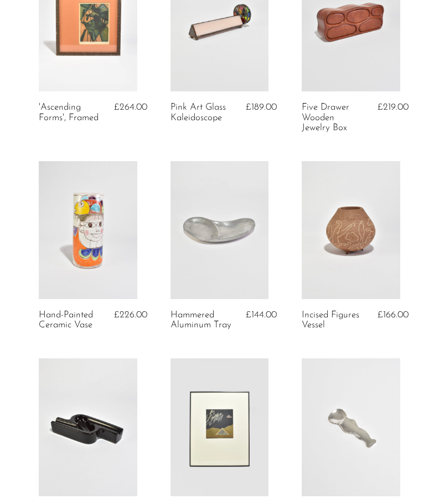  What do you see at coordinates (261, 107) in the screenshot?
I see `span: £189.00` at bounding box center [261, 107].